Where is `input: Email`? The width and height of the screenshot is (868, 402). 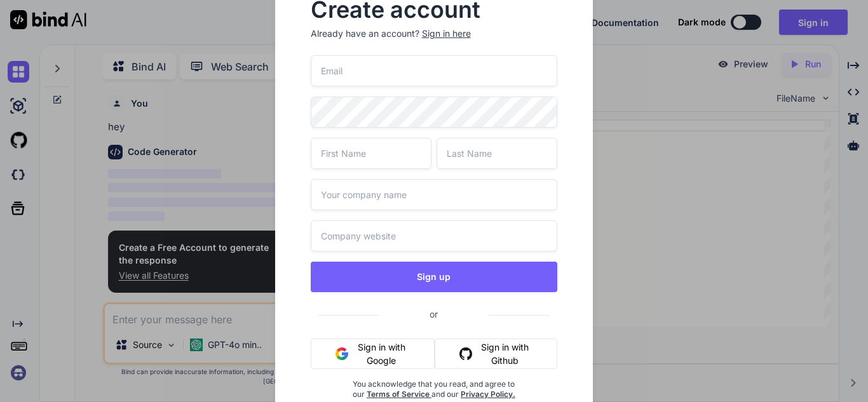
input: Email is located at coordinates (434, 71).